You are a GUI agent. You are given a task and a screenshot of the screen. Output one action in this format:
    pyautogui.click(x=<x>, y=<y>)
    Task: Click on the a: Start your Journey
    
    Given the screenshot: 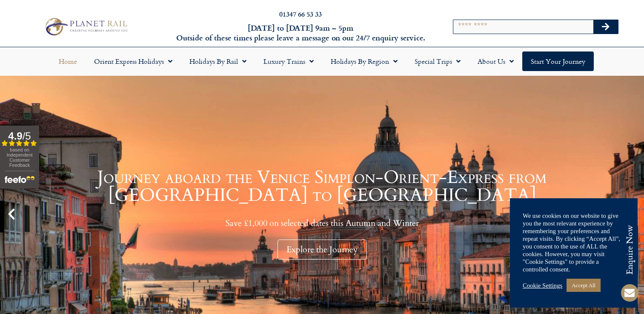 What is the action you would take?
    pyautogui.click(x=558, y=61)
    